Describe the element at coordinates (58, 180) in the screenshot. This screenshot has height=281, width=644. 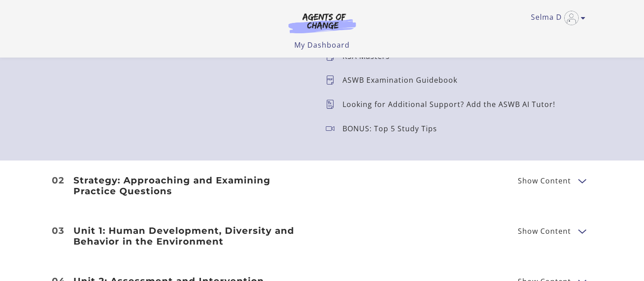
I see `span: 02` at that location.